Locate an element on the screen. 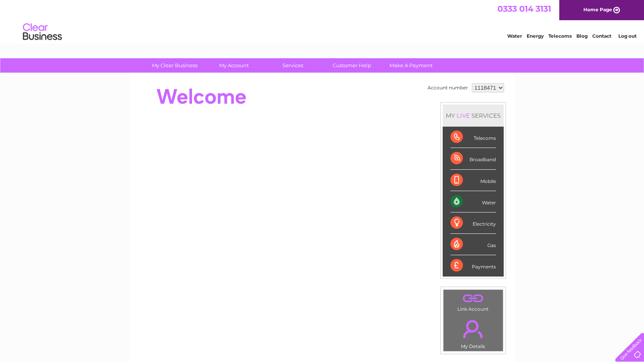 The height and width of the screenshot is (362, 644). a: Water is located at coordinates (515, 36).